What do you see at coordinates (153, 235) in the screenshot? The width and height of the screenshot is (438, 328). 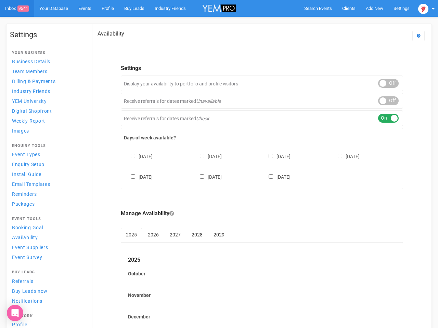 I see `a: 2026` at bounding box center [153, 235].